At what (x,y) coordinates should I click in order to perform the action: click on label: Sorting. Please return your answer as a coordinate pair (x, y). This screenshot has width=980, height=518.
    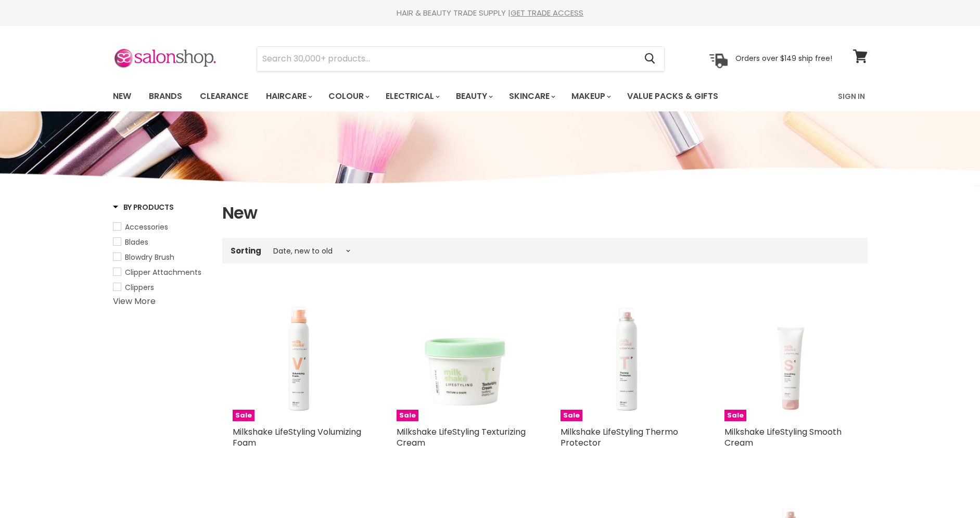
    Looking at the image, I should click on (245, 251).